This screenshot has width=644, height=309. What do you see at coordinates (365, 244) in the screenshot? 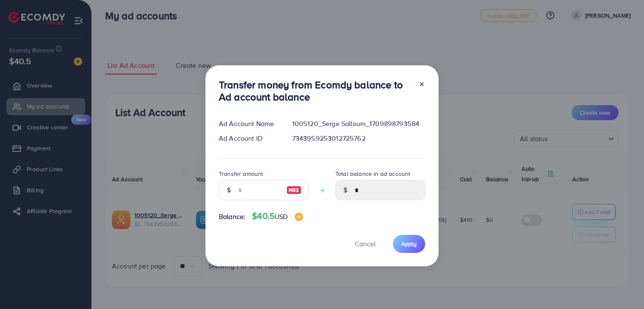
I see `button: Cancel` at bounding box center [365, 244].